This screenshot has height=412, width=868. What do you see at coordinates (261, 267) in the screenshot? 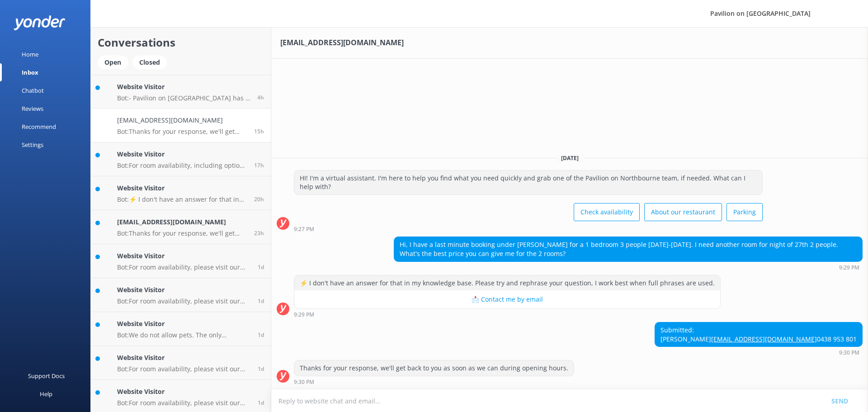
I see `span: Sep 21 2025 12:12pm (UTC +10:00) Australia/Sydney` at bounding box center [261, 267].